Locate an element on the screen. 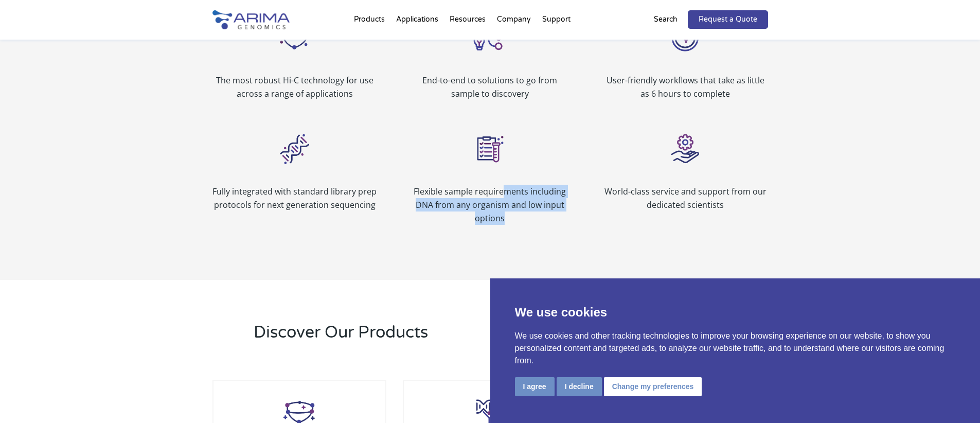  img: Flexible Sample Types_Icon_Arima Genomics is located at coordinates (490, 149).